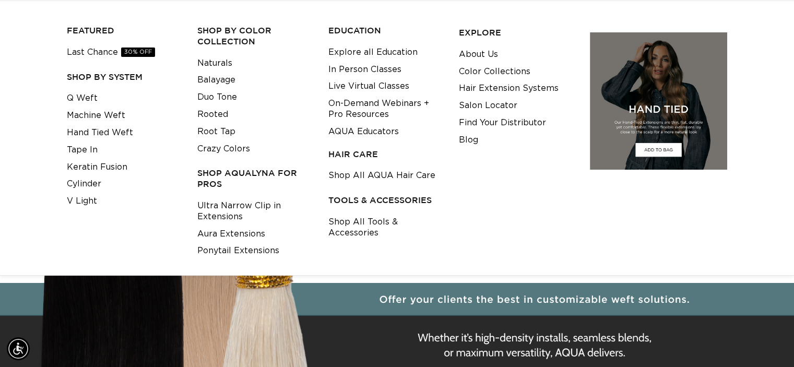 The width and height of the screenshot is (794, 367). I want to click on a: Salon Locator, so click(488, 105).